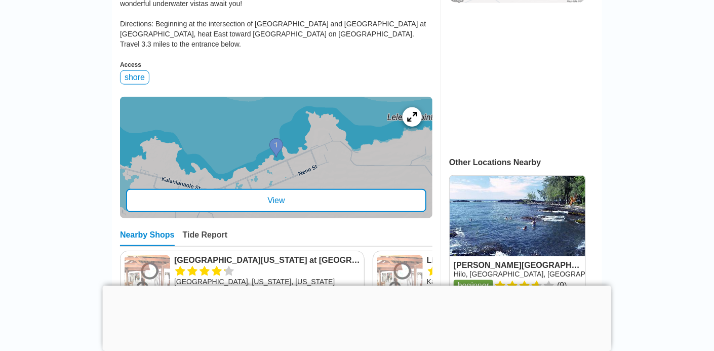  What do you see at coordinates (147, 238) in the screenshot?
I see `div: Nearby Shops` at bounding box center [147, 238].